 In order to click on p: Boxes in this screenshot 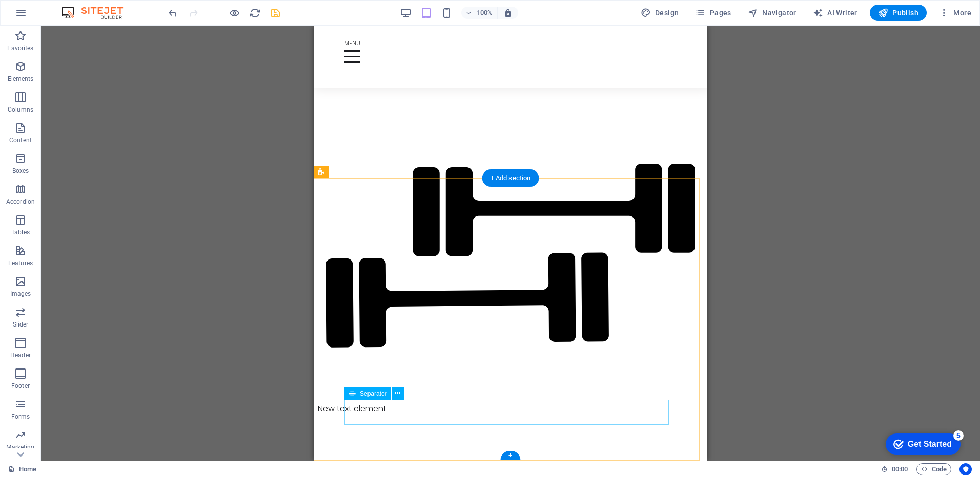, I will do `click(20, 171)`.